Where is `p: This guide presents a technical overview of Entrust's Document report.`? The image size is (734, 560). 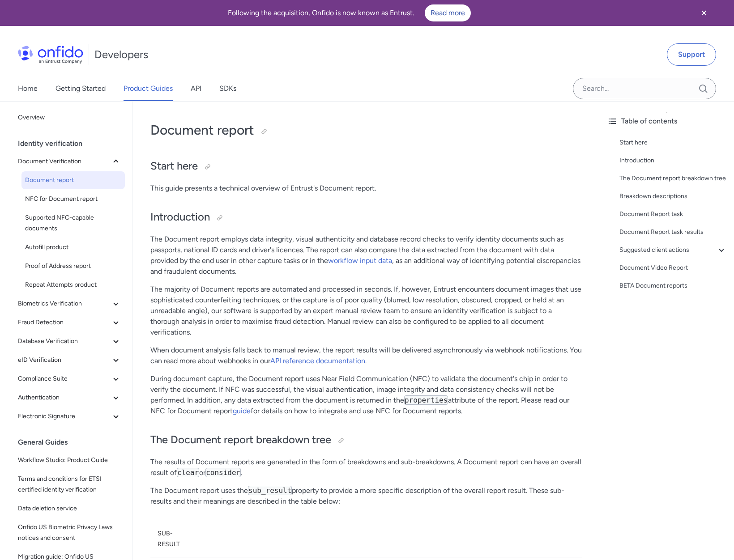
p: This guide presents a technical overview of Entrust's Document report. is located at coordinates (366, 188).